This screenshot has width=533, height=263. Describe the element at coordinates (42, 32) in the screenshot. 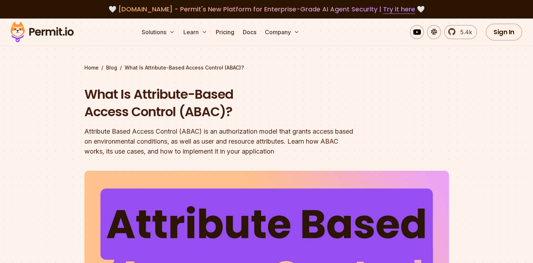

I see `img: Permit logo` at that location.